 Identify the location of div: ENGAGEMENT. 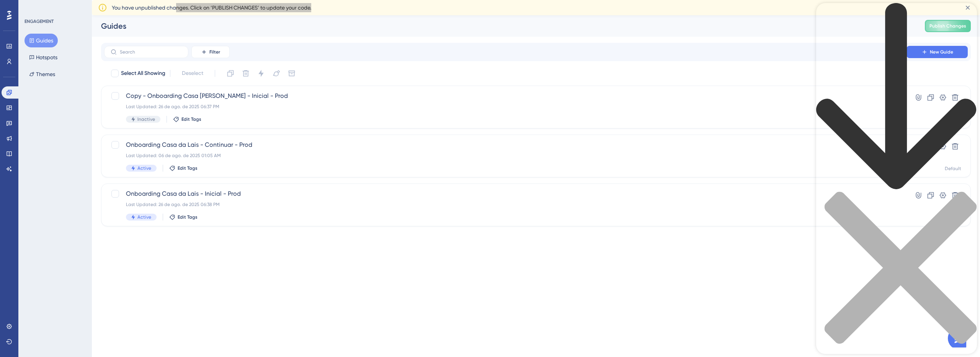
(39, 21).